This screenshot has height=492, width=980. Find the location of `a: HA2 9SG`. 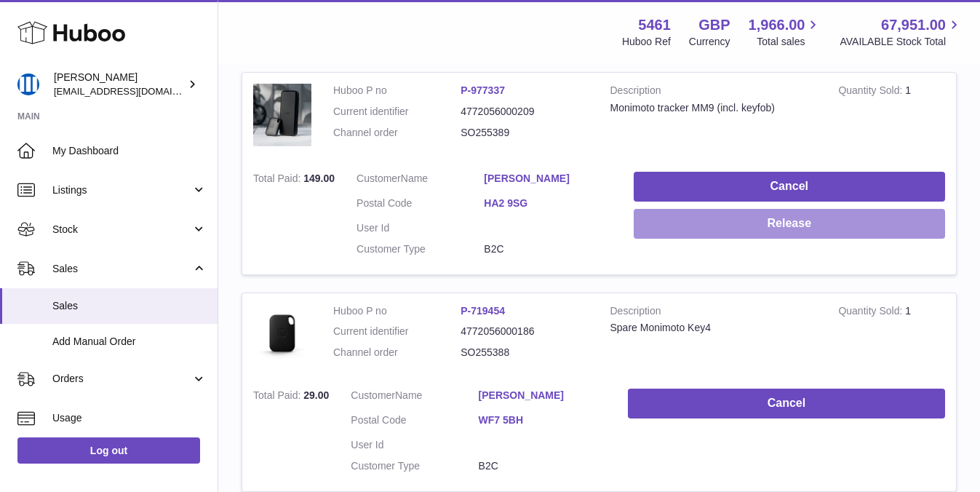

a: HA2 9SG is located at coordinates (547, 203).